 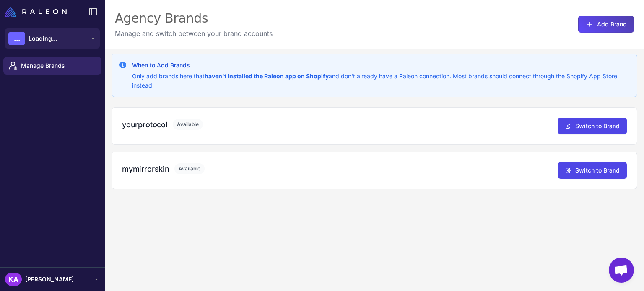 What do you see at coordinates (58, 65) in the screenshot?
I see `span: Manage Brands` at bounding box center [58, 65].